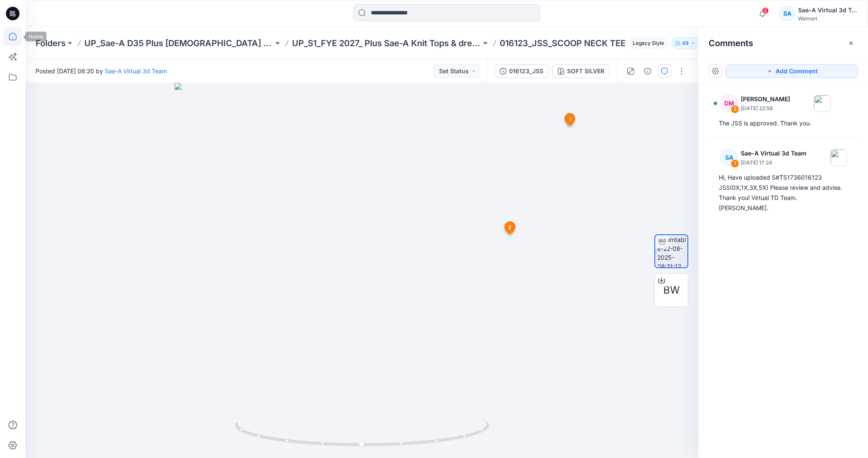 Image resolution: width=868 pixels, height=458 pixels. What do you see at coordinates (521, 71) in the screenshot?
I see `button: 016123_JSS` at bounding box center [521, 71].